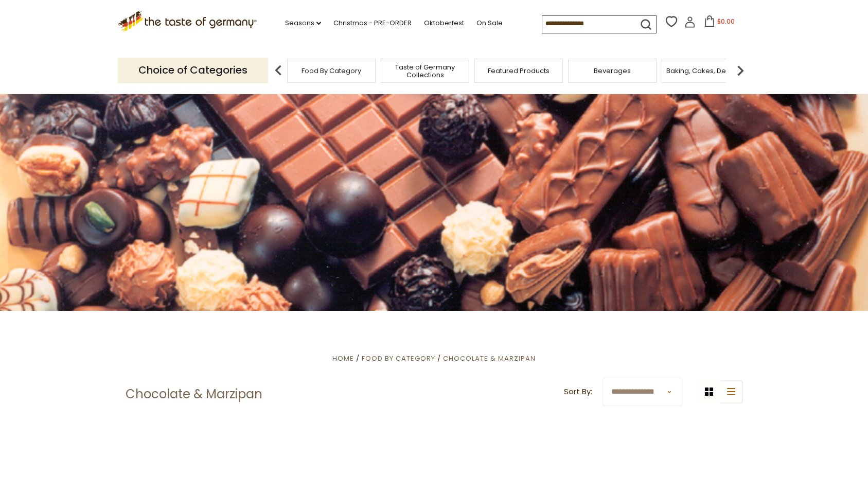  Describe the element at coordinates (303, 23) in the screenshot. I see `a: Seasons` at that location.